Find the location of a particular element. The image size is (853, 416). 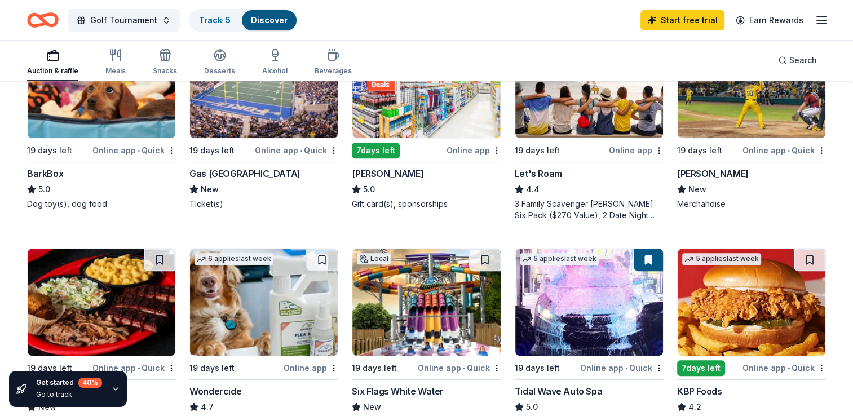

div: Let's Roam is located at coordinates (538, 174).